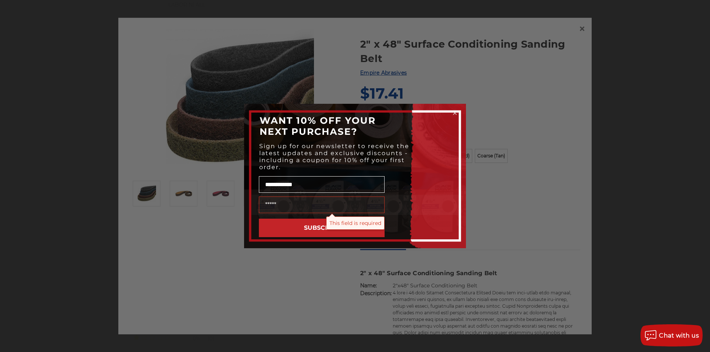 Image resolution: width=710 pixels, height=352 pixels. Describe the element at coordinates (672, 336) in the screenshot. I see `button: Chat with us` at that location.